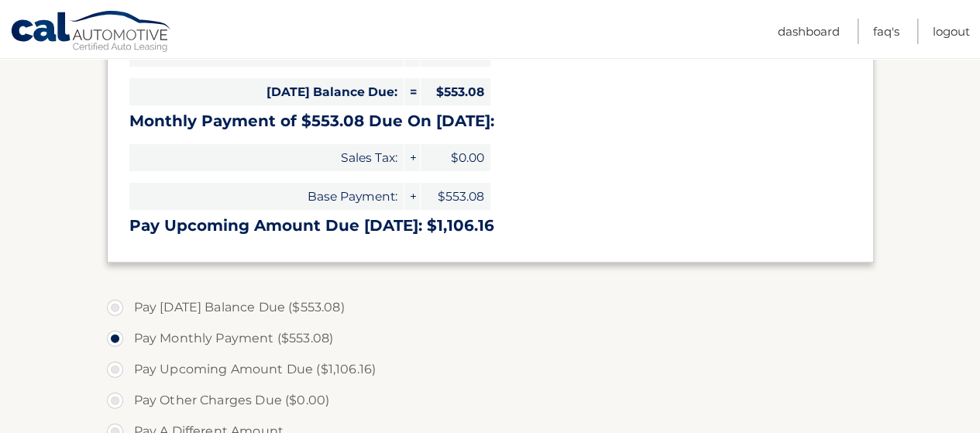 The height and width of the screenshot is (433, 980). I want to click on a: FAQ's, so click(886, 31).